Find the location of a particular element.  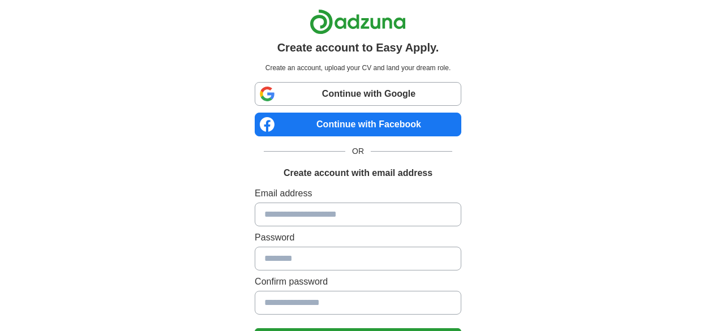

img: Adzuna logo is located at coordinates (357, 21).